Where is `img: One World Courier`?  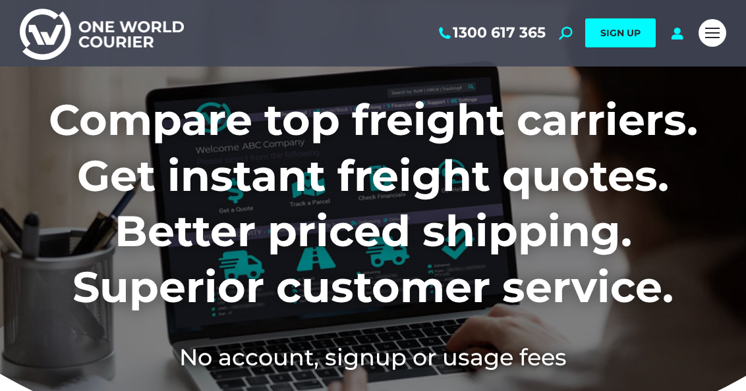
img: One World Courier is located at coordinates (101, 33).